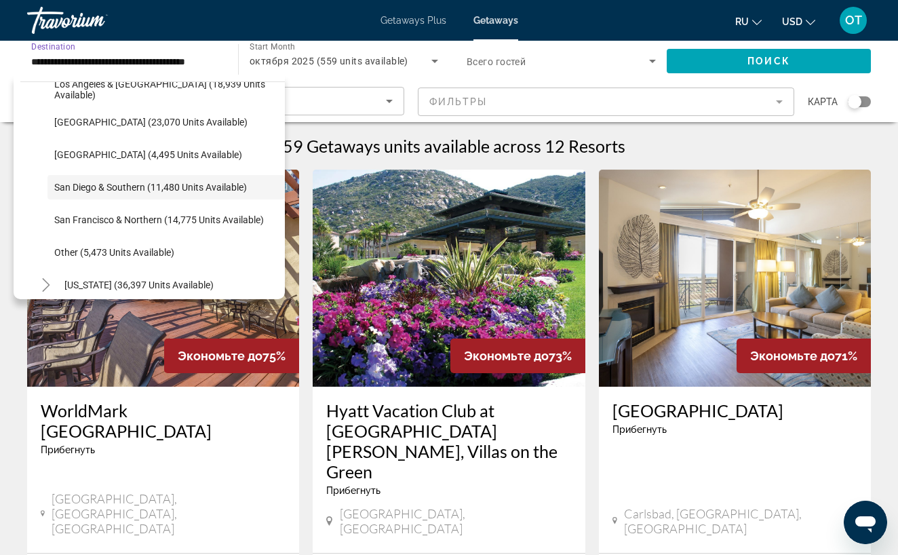 The width and height of the screenshot is (898, 555). I want to click on a: Getaways Plus, so click(413, 20).